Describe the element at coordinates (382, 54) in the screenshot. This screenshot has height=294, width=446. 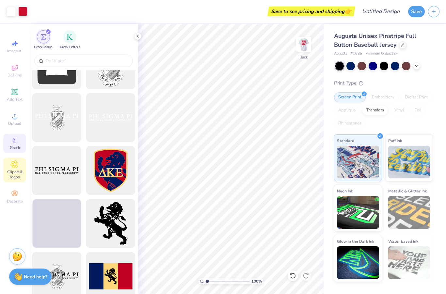
I see `span: Minimum Order: 12 +` at that location.